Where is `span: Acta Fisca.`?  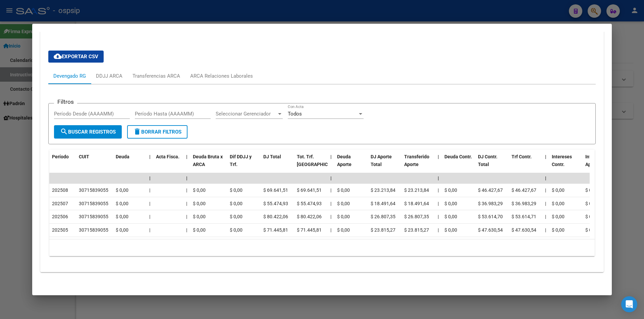 span: Acta Fisca. is located at coordinates (168, 157).